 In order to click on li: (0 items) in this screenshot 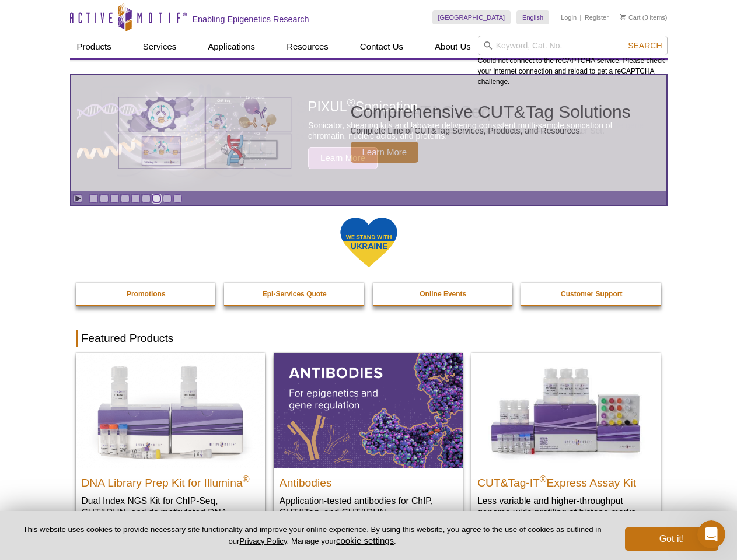, I will do `click(644, 18)`.